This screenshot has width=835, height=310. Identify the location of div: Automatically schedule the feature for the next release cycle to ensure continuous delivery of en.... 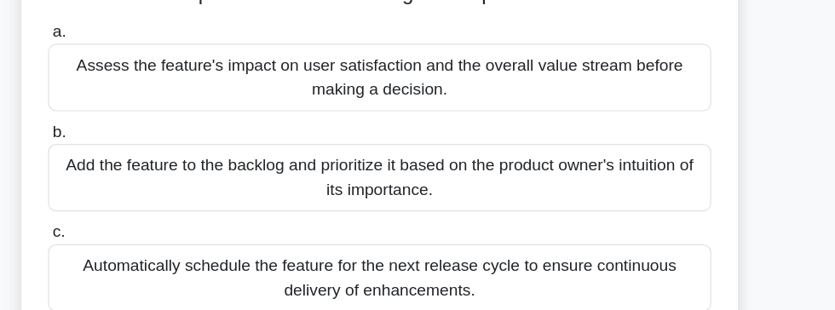
(418, 232).